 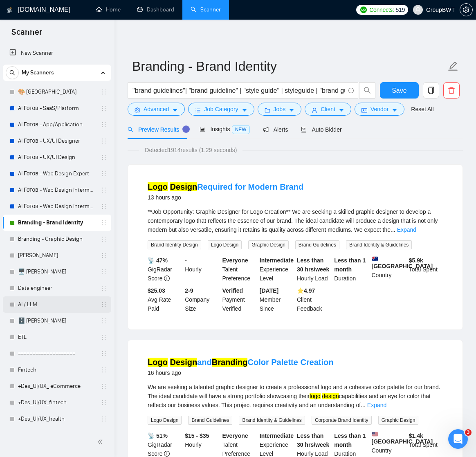 I want to click on div: Country, so click(x=388, y=269).